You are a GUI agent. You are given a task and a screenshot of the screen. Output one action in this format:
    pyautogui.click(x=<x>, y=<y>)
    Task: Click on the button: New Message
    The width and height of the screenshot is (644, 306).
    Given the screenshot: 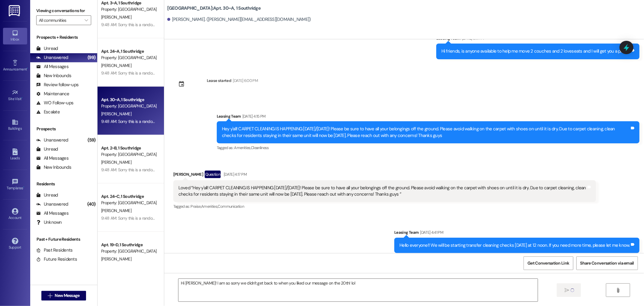 What is the action you would take?
    pyautogui.click(x=64, y=295)
    